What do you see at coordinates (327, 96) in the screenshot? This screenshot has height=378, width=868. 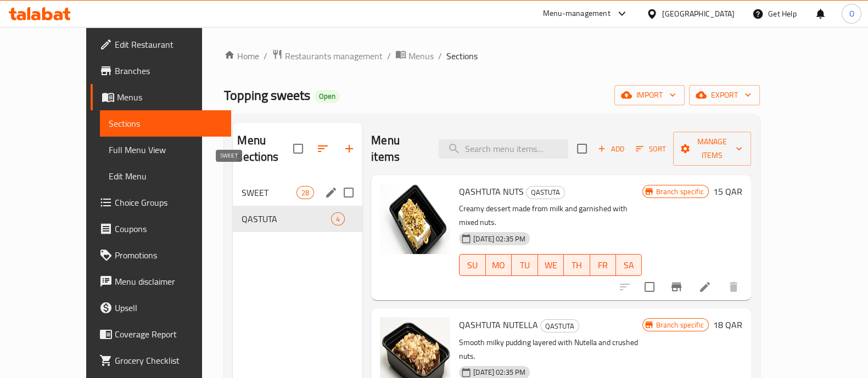 I see `span: Open` at bounding box center [327, 96].